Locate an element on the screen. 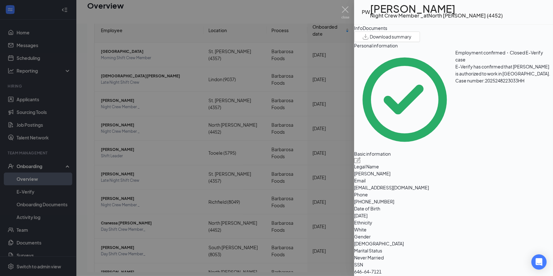 Image resolution: width=553 pixels, height=276 pixels. span: Date of Birth is located at coordinates (453, 208).